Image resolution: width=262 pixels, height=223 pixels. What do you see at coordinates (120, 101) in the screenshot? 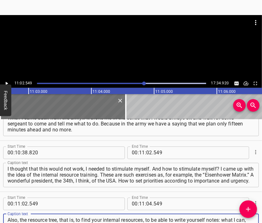
I see `div: Delete Cue` at bounding box center [120, 101].